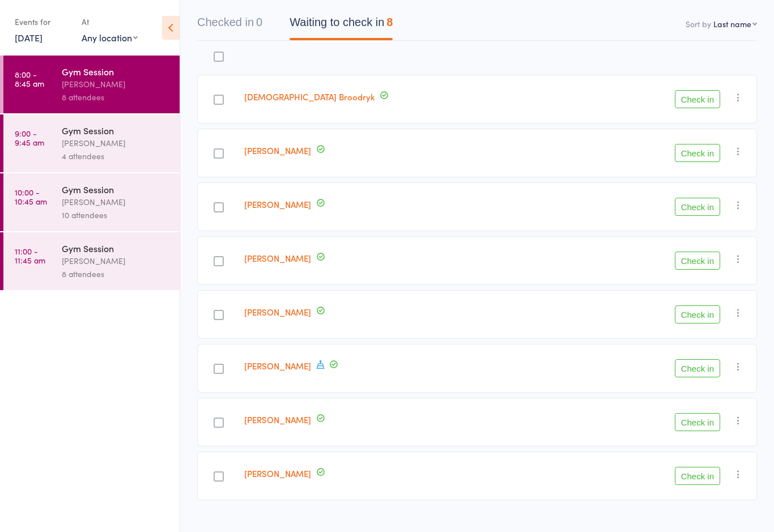 The width and height of the screenshot is (774, 532). I want to click on time: 10:00 - 10:45 am, so click(30, 196).